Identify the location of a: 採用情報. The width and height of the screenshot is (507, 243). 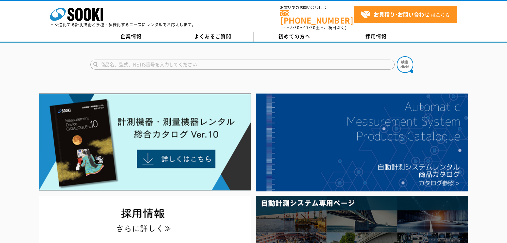
(376, 37).